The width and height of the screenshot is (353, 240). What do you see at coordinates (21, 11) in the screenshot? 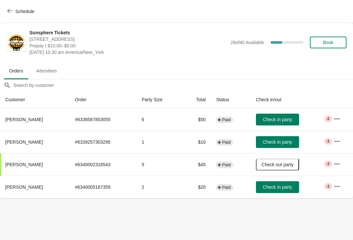
I see `button: Schedule` at bounding box center [21, 11].